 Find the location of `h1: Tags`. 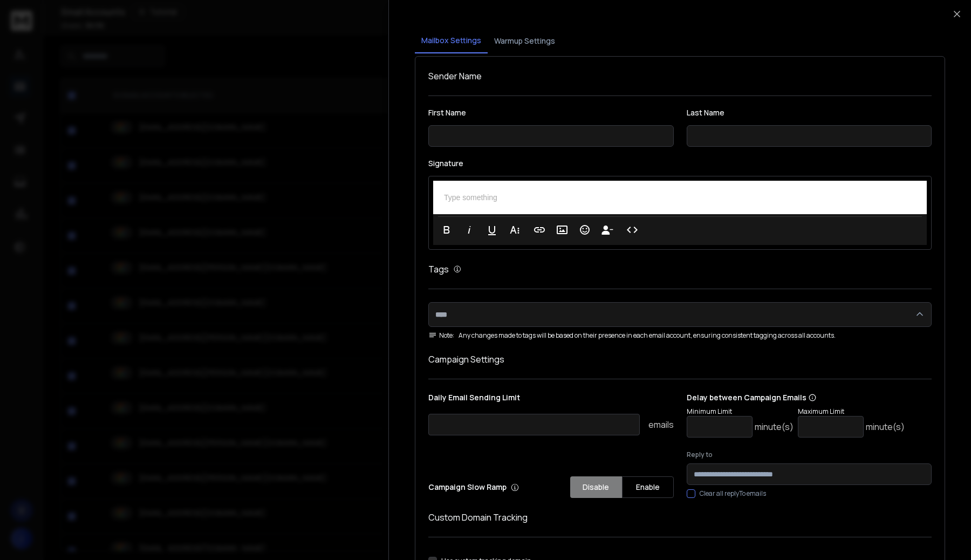

h1: Tags is located at coordinates (438, 269).